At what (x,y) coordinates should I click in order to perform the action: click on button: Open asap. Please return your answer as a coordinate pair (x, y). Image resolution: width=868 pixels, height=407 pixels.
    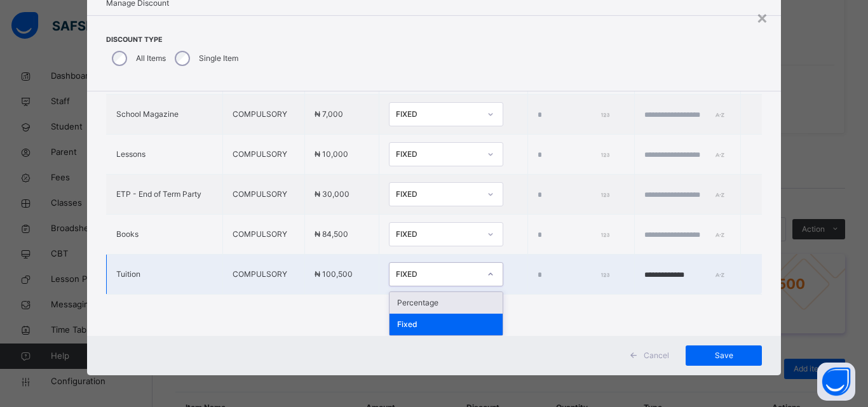
    Looking at the image, I should click on (836, 382).